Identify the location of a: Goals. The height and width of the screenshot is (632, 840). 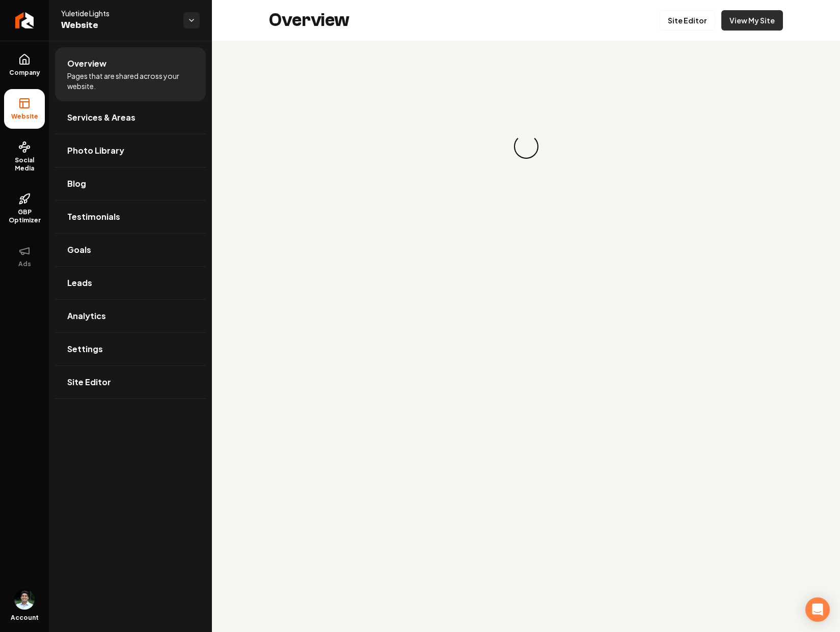
(131, 250).